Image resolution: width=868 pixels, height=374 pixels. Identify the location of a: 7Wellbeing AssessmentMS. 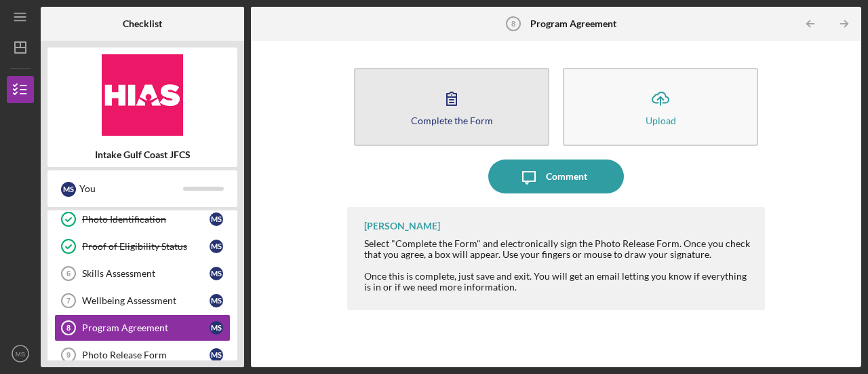
(143, 301).